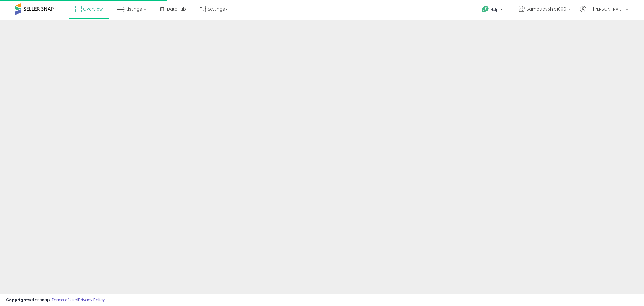  What do you see at coordinates (547, 9) in the screenshot?
I see `span: SameDayShip1000` at bounding box center [547, 9].